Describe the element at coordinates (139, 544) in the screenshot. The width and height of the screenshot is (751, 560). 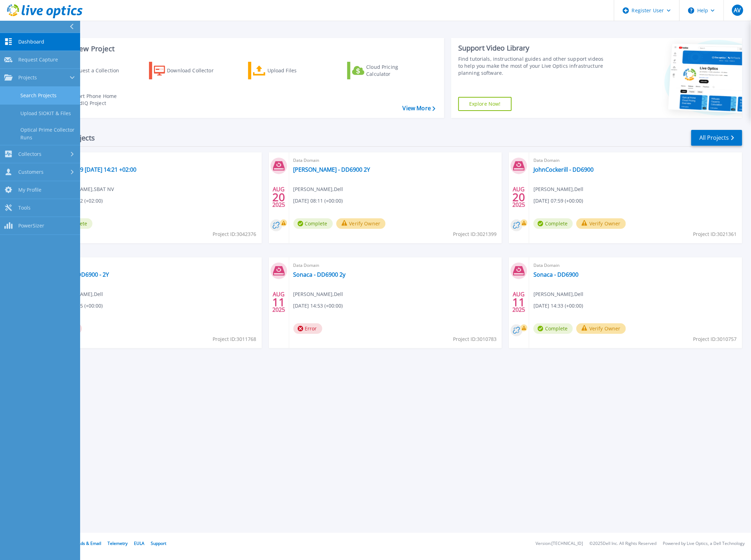
I see `a: EULA` at that location.